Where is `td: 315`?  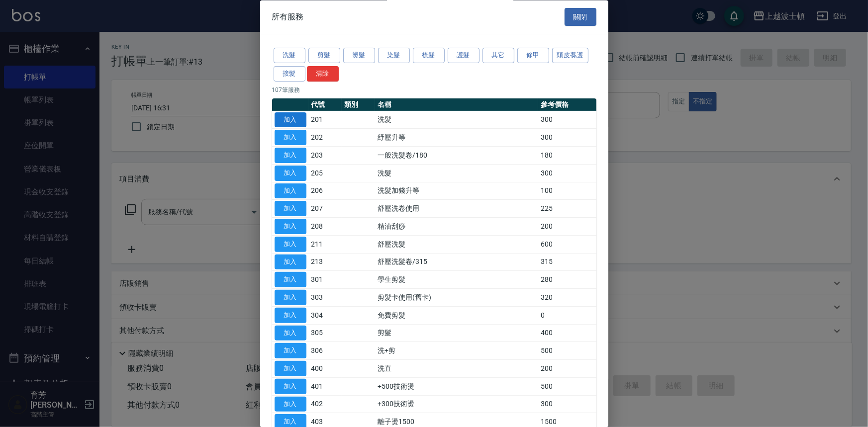
td: 315 is located at coordinates (567, 263).